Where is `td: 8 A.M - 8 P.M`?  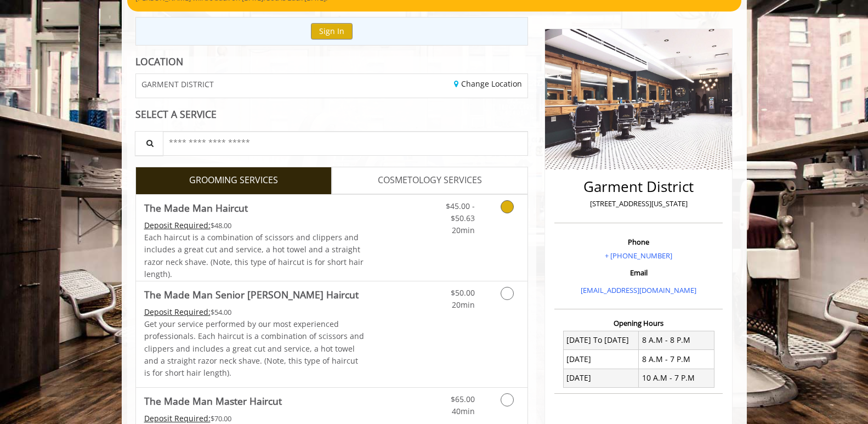 td: 8 A.M - 8 P.M is located at coordinates (677, 341).